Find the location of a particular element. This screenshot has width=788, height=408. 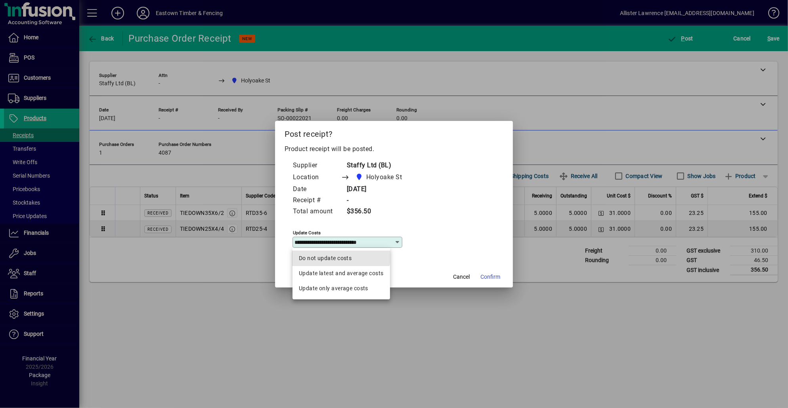

td: Receipt # is located at coordinates (317, 201).